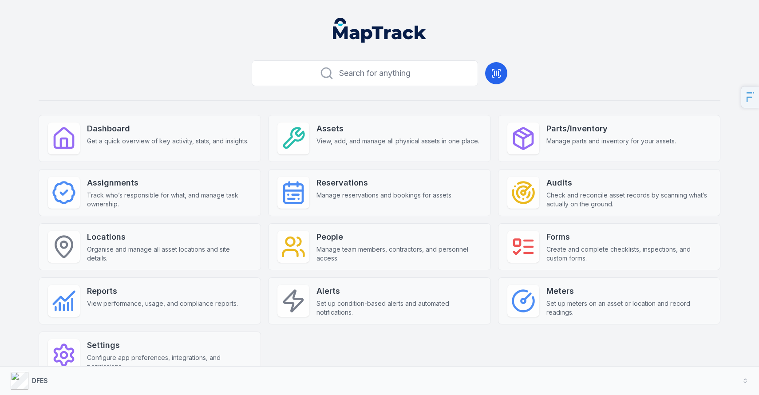 The width and height of the screenshot is (759, 395). I want to click on strong: Assignments, so click(169, 183).